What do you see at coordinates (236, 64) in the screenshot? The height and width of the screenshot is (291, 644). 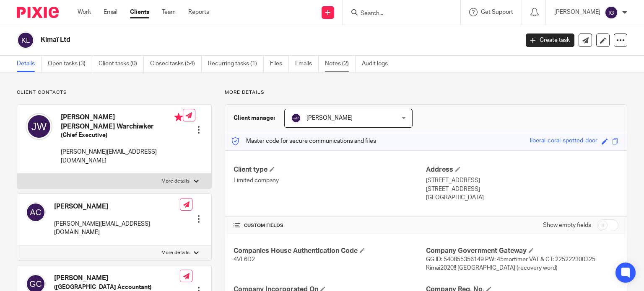 I see `a: Recurring tasks (1)` at bounding box center [236, 64].